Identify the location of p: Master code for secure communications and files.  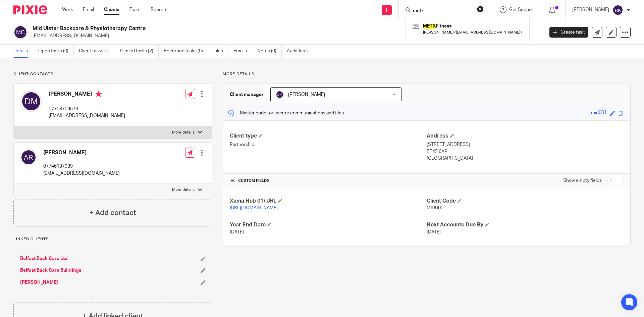
(286, 113).